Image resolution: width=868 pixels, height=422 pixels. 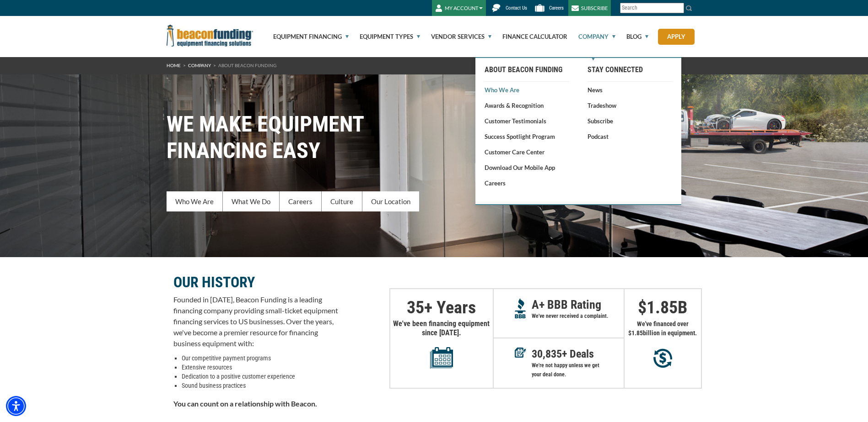 I want to click on span: Contact Us, so click(x=516, y=8).